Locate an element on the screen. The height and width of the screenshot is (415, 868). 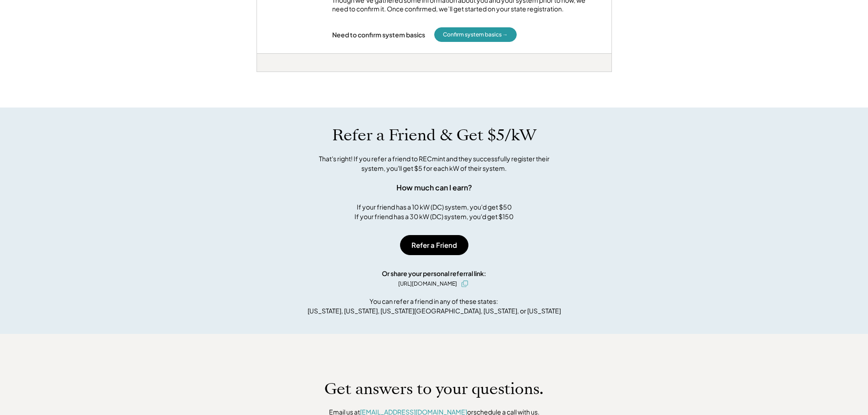
div: How much can I earn? is located at coordinates (434, 188).